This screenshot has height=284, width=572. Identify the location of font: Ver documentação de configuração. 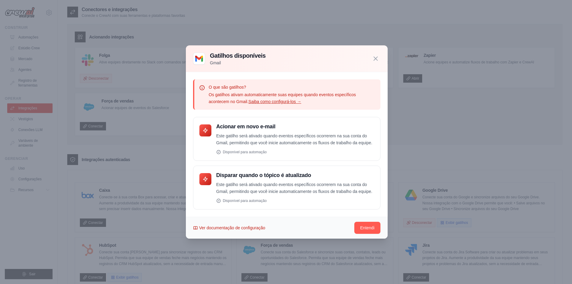
(232, 228).